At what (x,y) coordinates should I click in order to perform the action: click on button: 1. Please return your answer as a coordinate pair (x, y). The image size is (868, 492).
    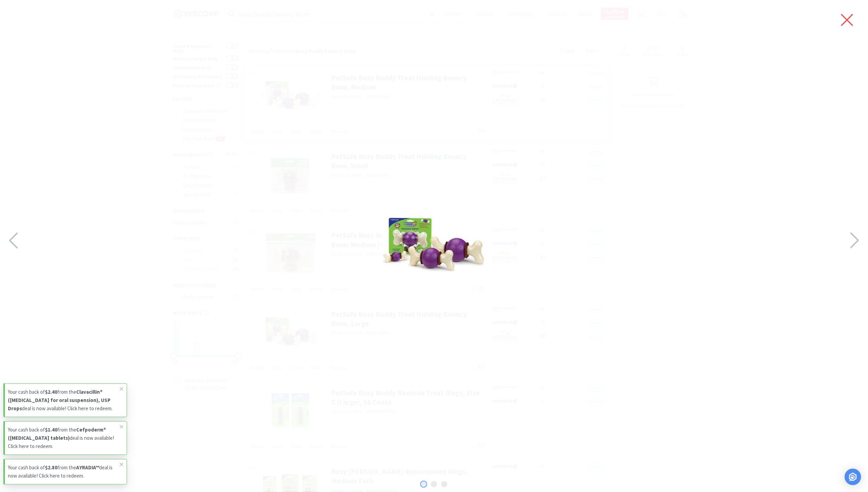
    Looking at the image, I should click on (424, 483).